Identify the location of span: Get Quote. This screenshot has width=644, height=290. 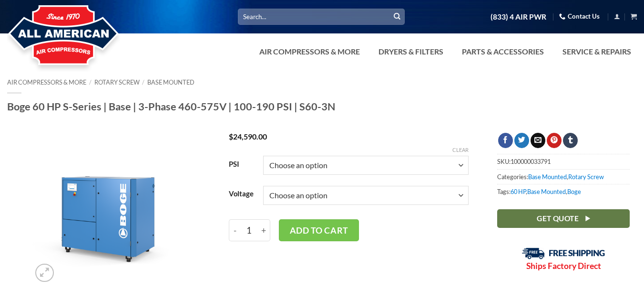
(558, 218).